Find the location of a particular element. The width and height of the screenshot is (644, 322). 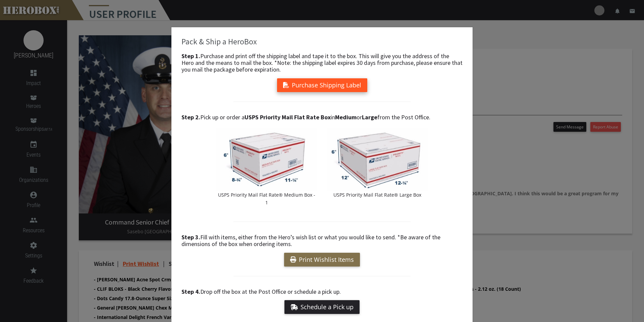

a: USPS Priority Mail Flat Rate® Medium Box - 1 is located at coordinates (267, 167).